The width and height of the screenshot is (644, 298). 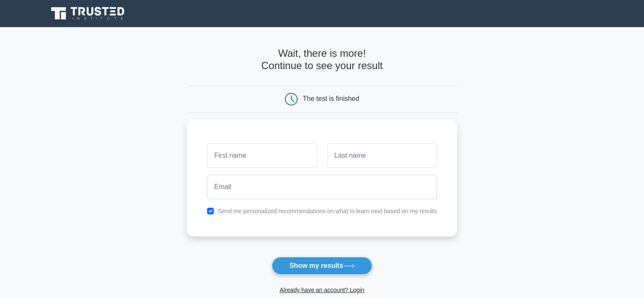 What do you see at coordinates (262, 156) in the screenshot?
I see `input: First name` at bounding box center [262, 156].